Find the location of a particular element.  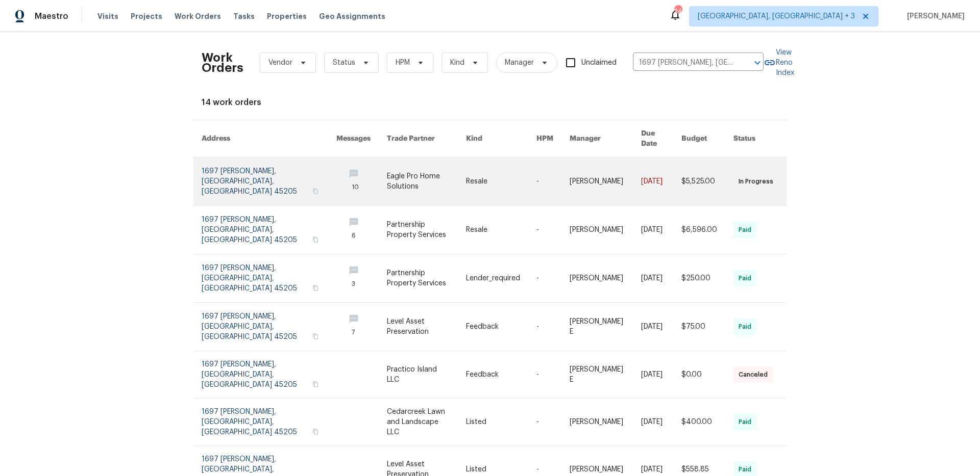

a: View Reno Index is located at coordinates (779, 63).